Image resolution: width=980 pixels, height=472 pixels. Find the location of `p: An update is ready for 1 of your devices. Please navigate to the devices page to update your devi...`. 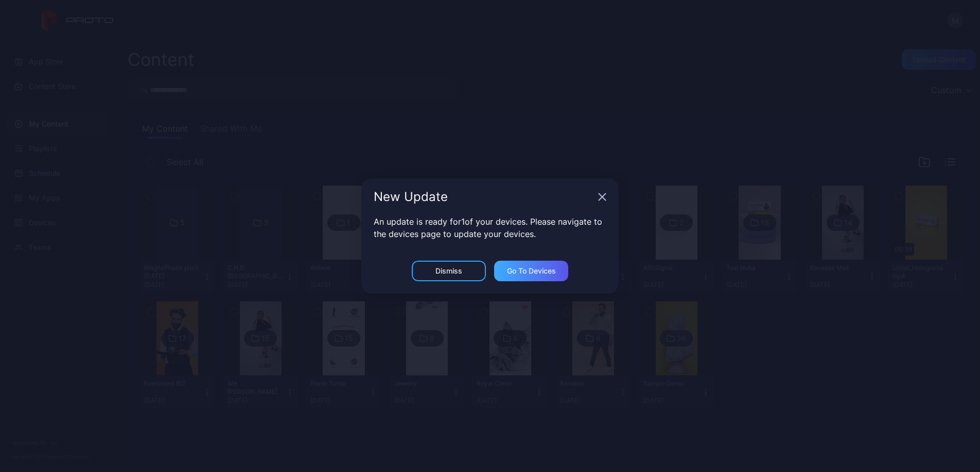

p: An update is ready for 1 of your devices. Please navigate to the devices page to update your devi... is located at coordinates (490, 228).